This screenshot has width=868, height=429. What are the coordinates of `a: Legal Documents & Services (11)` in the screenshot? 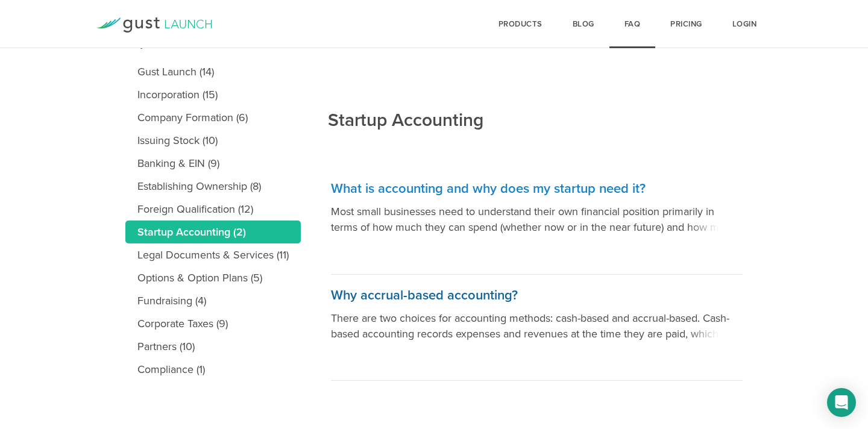 It's located at (213, 255).